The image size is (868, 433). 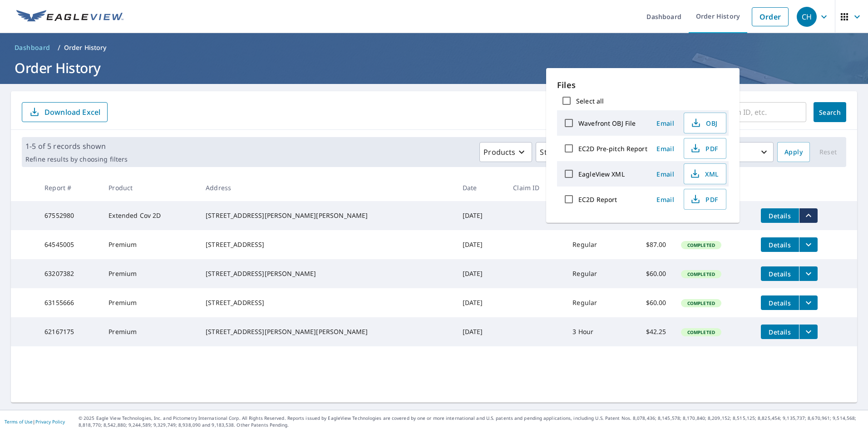 What do you see at coordinates (780, 302) in the screenshot?
I see `button: detailsBtn-63155666` at bounding box center [780, 302].